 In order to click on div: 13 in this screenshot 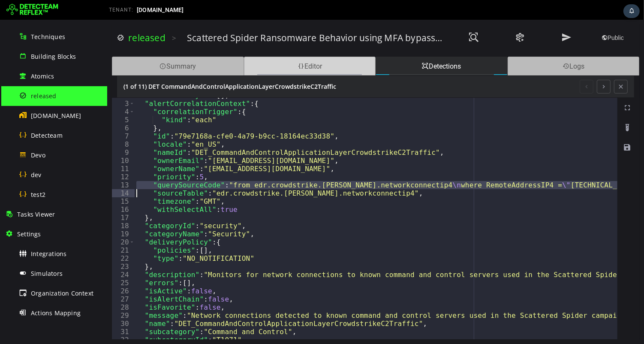, I will do `click(16, 165)`.